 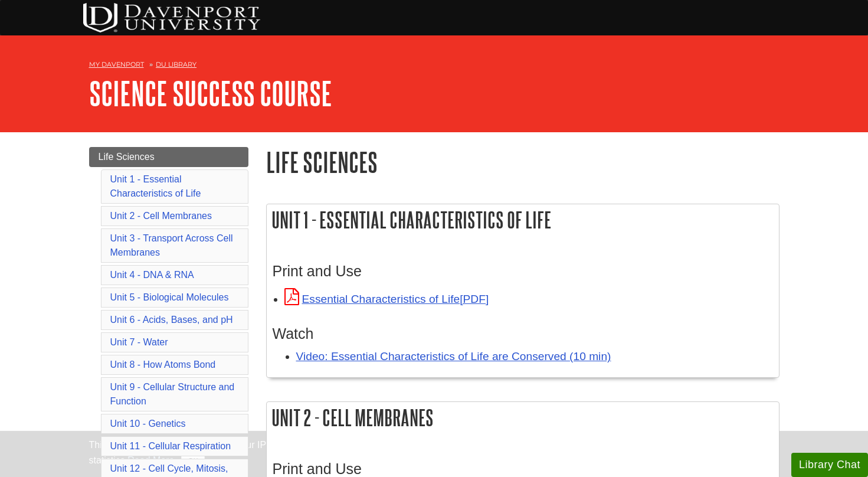 What do you see at coordinates (522, 271) in the screenshot?
I see `h3: Print and Use` at bounding box center [522, 271].